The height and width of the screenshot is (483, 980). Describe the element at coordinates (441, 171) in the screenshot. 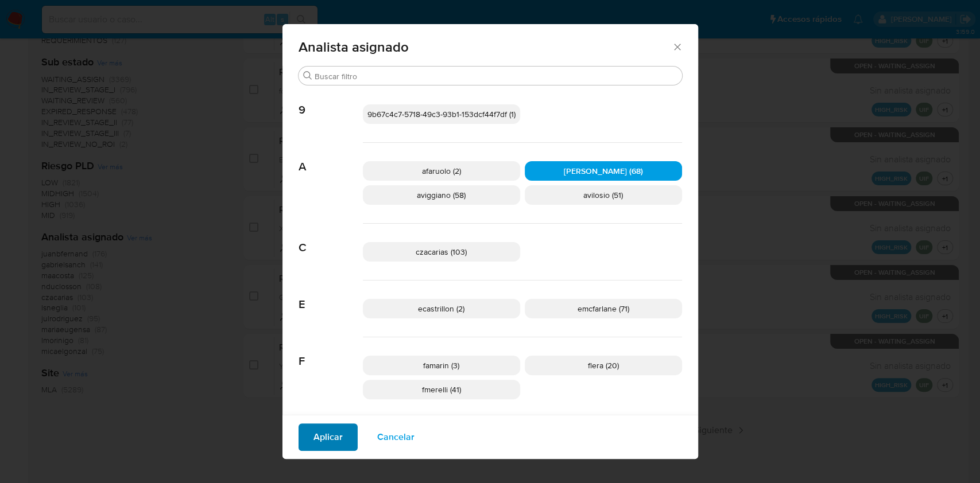

I see `span: afaruolo (2)` at that location.